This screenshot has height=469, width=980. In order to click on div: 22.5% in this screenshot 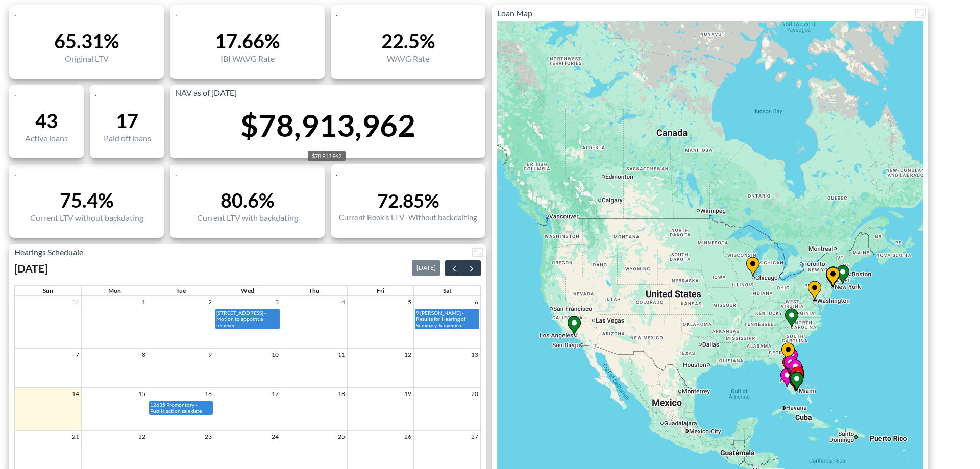, I will do `click(409, 41)`.